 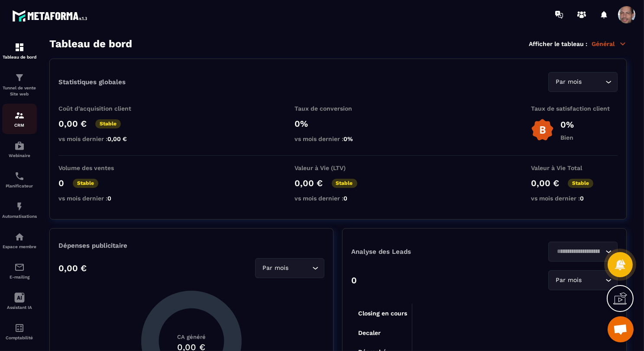 What do you see at coordinates (621, 329) in the screenshot?
I see `div: Ouvrir le chat` at bounding box center [621, 329].